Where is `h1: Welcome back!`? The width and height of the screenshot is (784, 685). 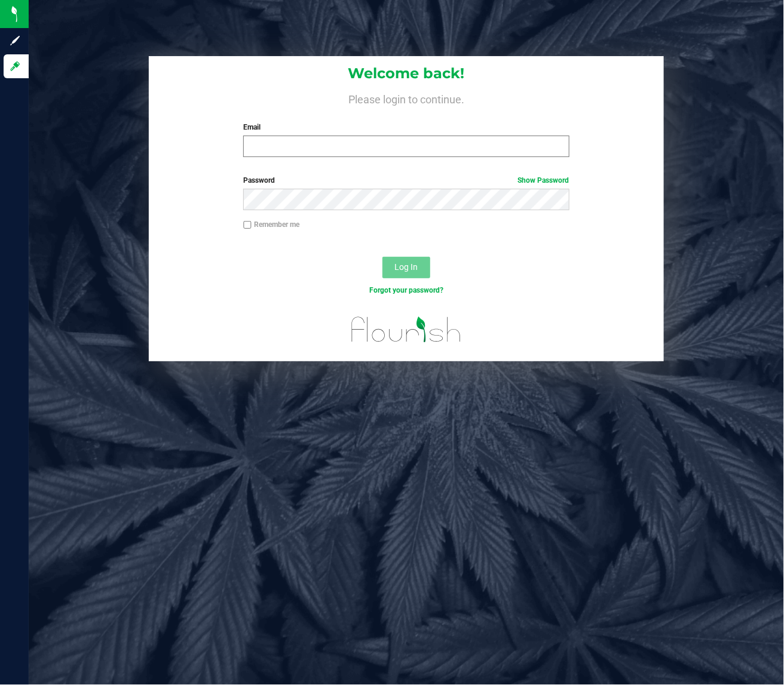 h1: Welcome back! is located at coordinates (406, 73).